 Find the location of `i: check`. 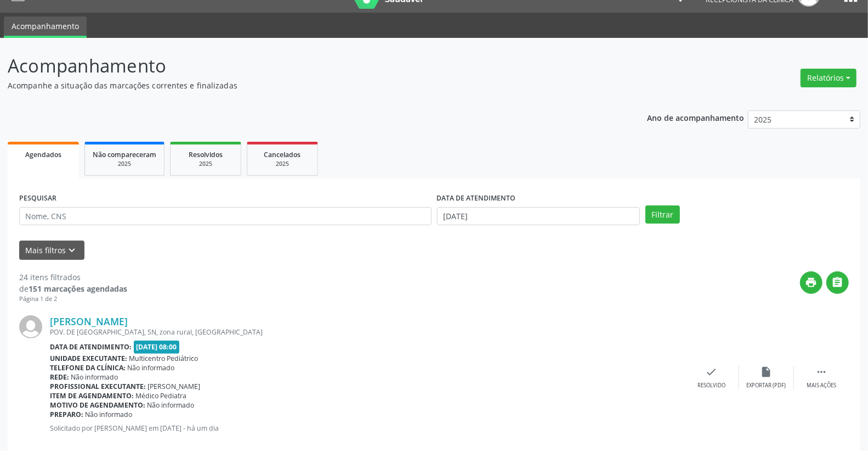

i: check is located at coordinates (712, 372).